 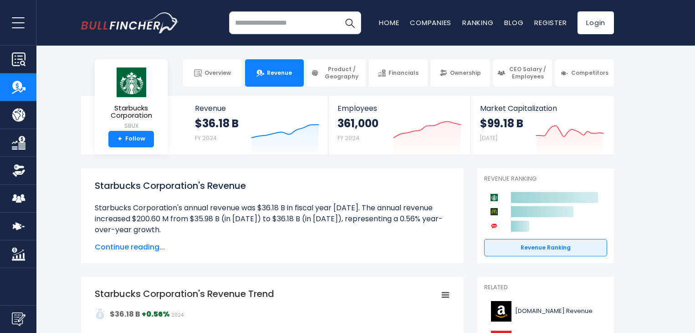 What do you see at coordinates (590, 73) in the screenshot?
I see `span: Competitors` at bounding box center [590, 73].